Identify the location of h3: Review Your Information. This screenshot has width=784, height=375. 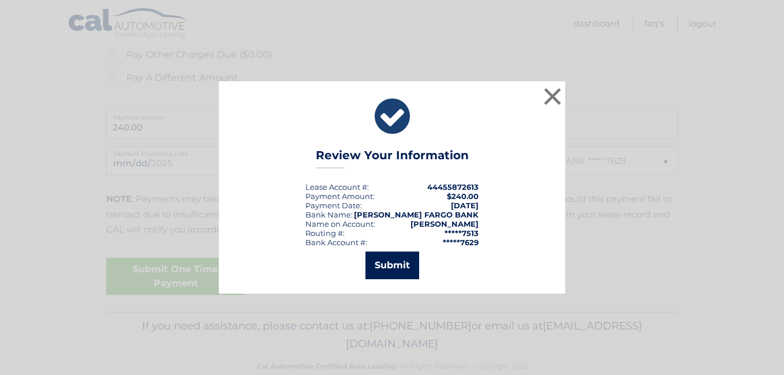
(392, 158).